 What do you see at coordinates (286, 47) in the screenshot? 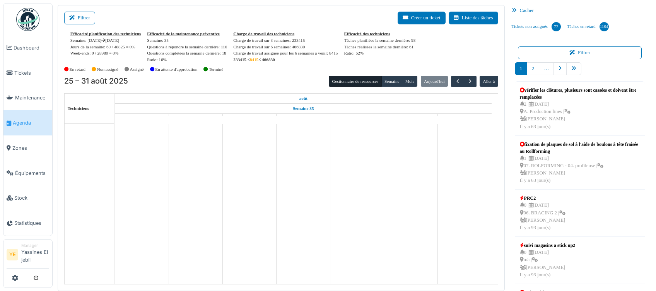
I see `div: Charge de travail sur 6 semaines: 466830` at bounding box center [286, 47].